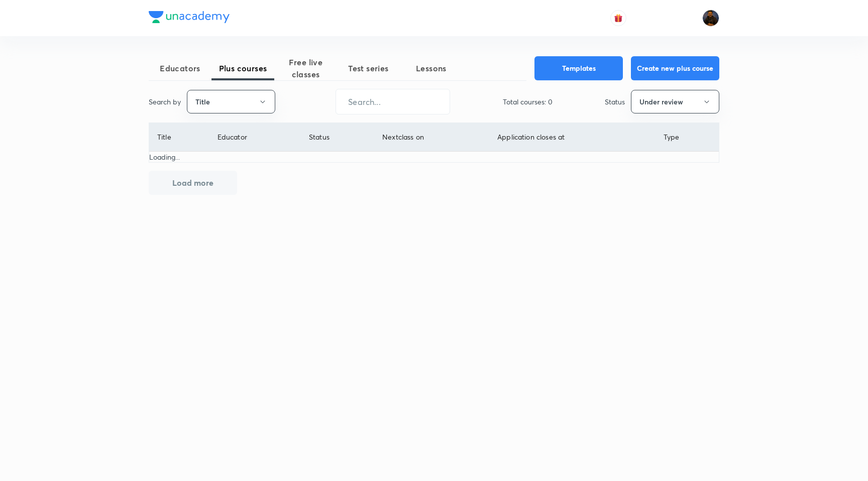  Describe the element at coordinates (393, 102) in the screenshot. I see `input: Search...` at that location.